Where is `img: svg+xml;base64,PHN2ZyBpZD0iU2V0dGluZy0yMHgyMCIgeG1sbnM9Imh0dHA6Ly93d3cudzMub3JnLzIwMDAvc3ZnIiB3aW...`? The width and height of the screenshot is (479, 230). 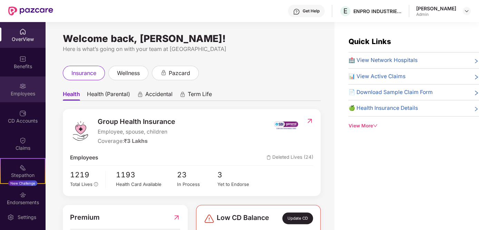 img: svg+xml;base64,PHN2ZyBpZD0iU2V0dGluZy0yMHgyMCIgeG1sbnM9Imh0dHA6Ly93d3cudzMub3JnLzIwMDAvc3ZnIiB3aW... is located at coordinates (11, 218).